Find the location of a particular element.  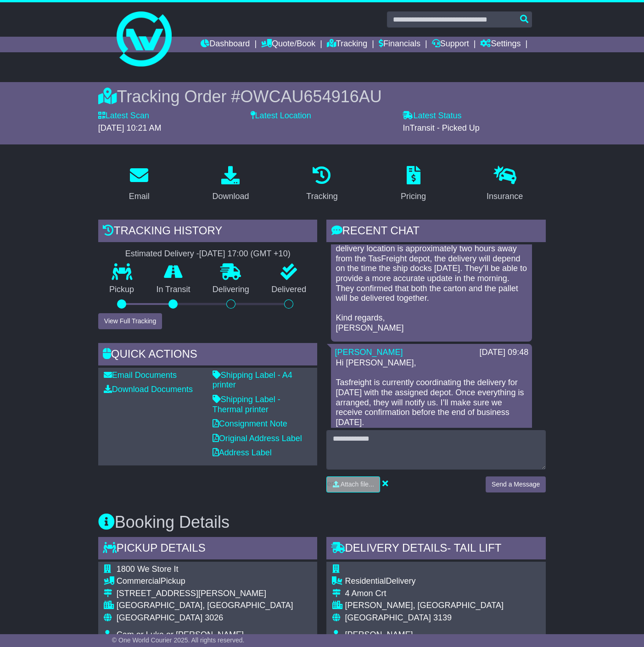

span: InTransit - Picked Up is located at coordinates (440, 128).